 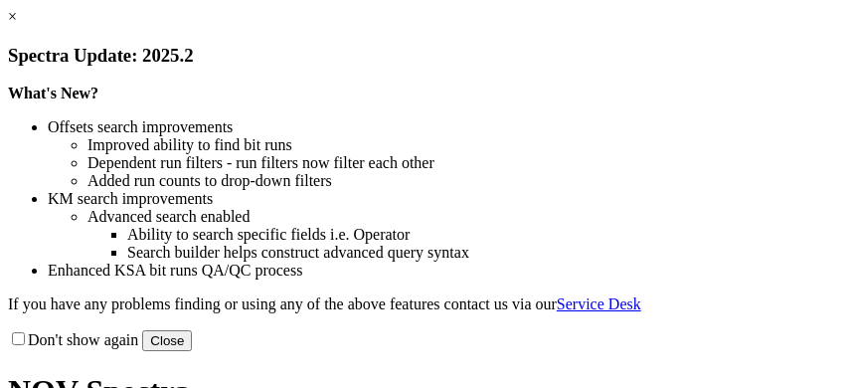 I want to click on li: Advanced search enabled, so click(x=463, y=217).